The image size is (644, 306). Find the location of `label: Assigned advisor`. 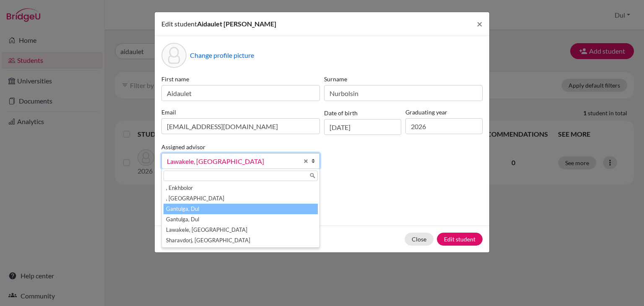

label: Assigned advisor is located at coordinates (183, 147).